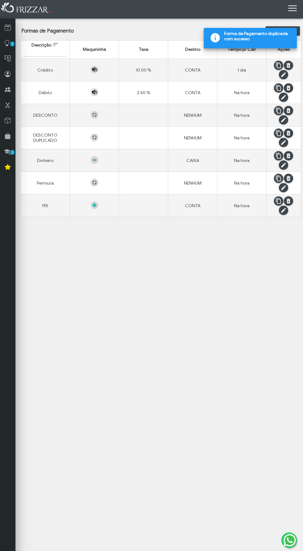 The height and width of the screenshot is (551, 303). I want to click on span: Adicionar, so click(286, 31).